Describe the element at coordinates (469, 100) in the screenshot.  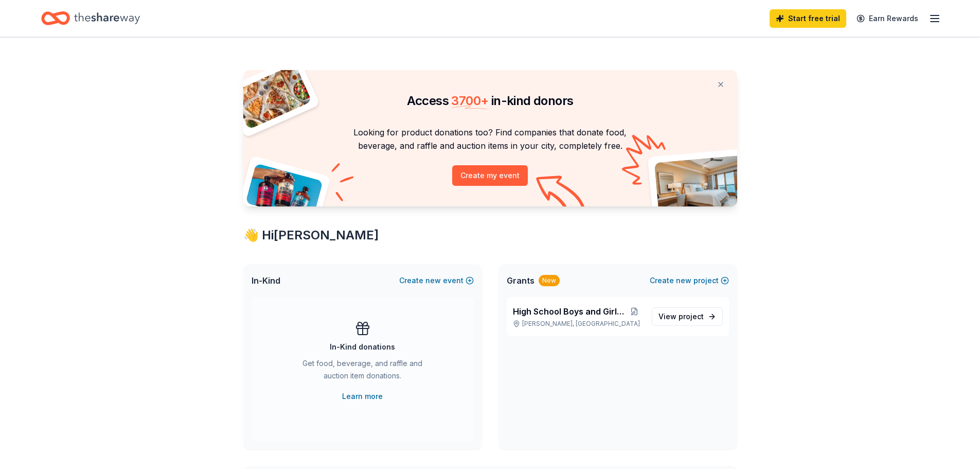
I see `span: 3700 +` at that location.